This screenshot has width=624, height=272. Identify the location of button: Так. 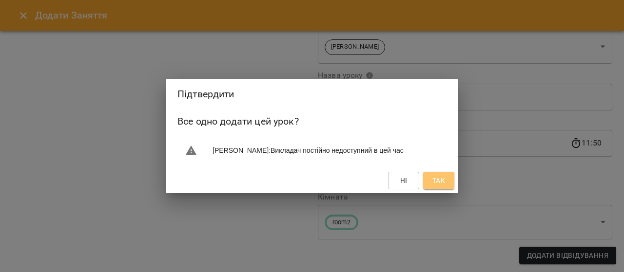
(439, 181).